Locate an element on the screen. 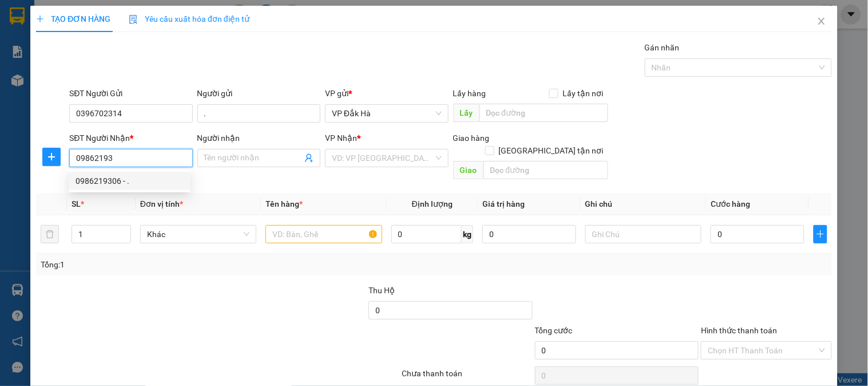 The width and height of the screenshot is (868, 386). span: VP Nhận is located at coordinates (341, 138).